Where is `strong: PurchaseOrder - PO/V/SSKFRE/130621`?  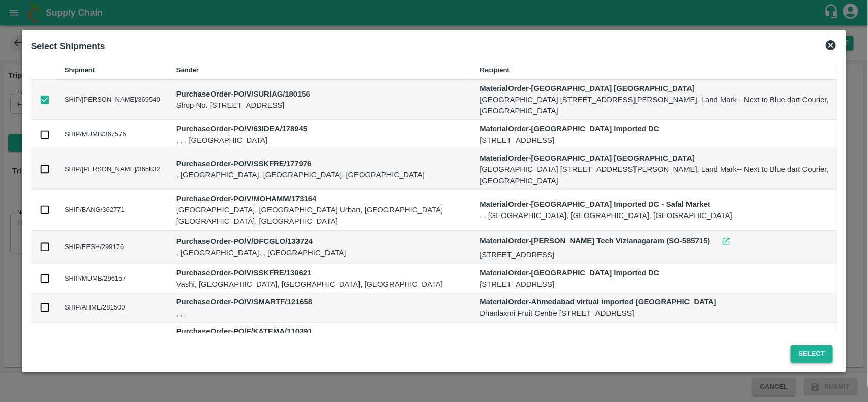 strong: PurchaseOrder - PO/V/SSKFRE/130621 is located at coordinates (244, 274).